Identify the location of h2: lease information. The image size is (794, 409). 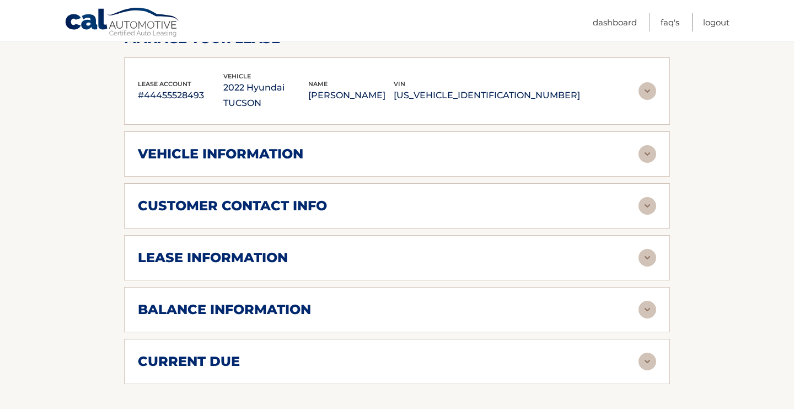
(213, 258).